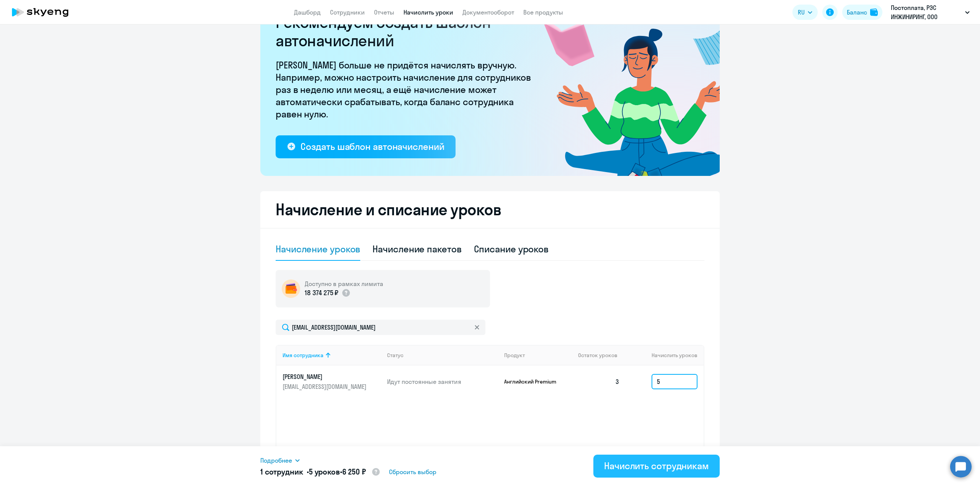 Image resolution: width=980 pixels, height=486 pixels. I want to click on a: Сотрудники, so click(347, 12).